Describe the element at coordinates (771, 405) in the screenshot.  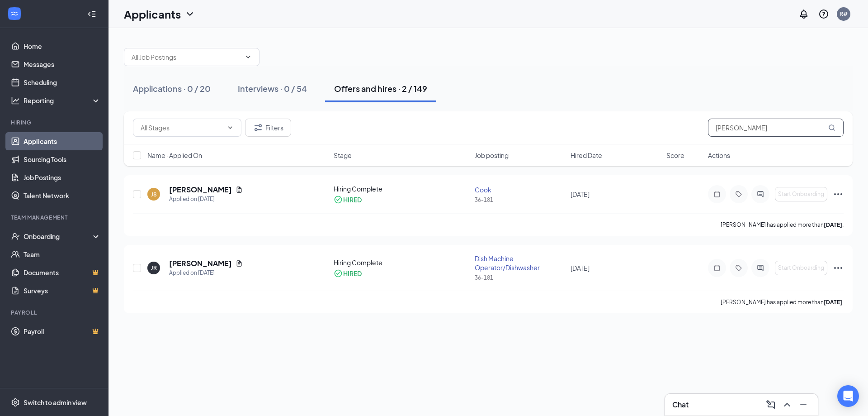
I see `svg: ComposeMessage` at that location.